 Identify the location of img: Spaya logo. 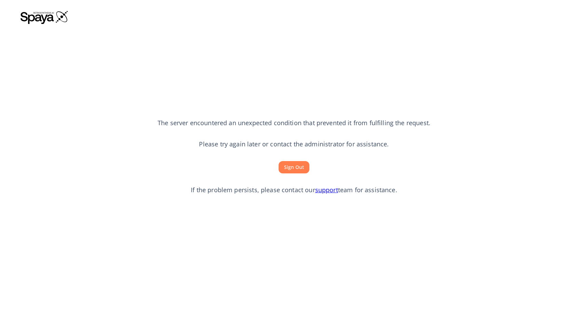
(44, 17).